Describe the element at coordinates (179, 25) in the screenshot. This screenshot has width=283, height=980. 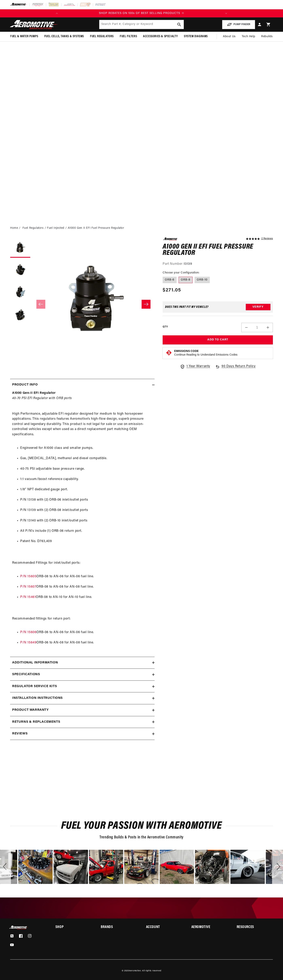
I see `button: search button` at that location.